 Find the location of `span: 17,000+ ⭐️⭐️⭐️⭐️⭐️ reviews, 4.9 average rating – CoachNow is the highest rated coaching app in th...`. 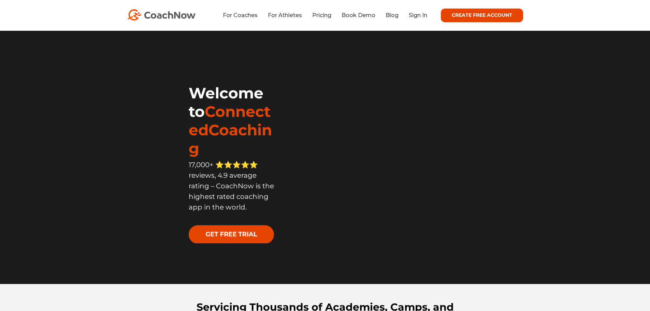

span: 17,000+ ⭐️⭐️⭐️⭐️⭐️ reviews, 4.9 average rating – CoachNow is the highest rated coaching app in th... is located at coordinates (231, 186).